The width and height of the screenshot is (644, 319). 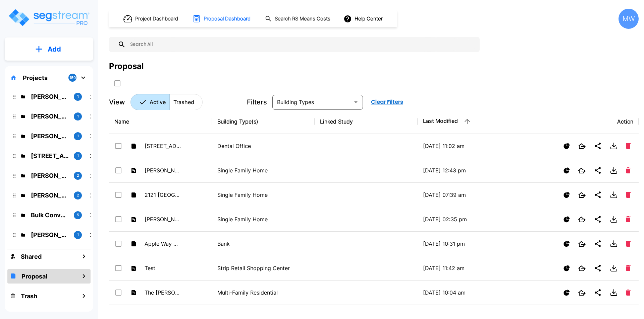 What do you see at coordinates (264, 147) in the screenshot?
I see `p: Dental Office` at bounding box center [264, 147].